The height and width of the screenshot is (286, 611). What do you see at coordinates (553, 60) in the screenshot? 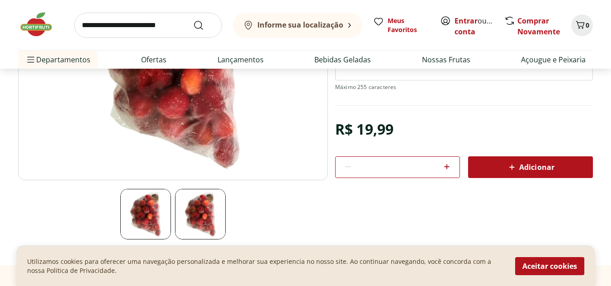
I see `a: Açougue e Peixaria` at bounding box center [553, 60].